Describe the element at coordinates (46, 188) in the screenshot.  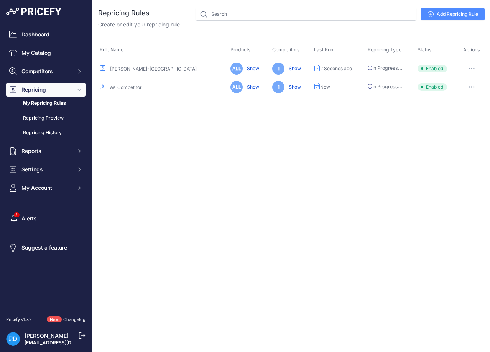
I see `button: My Account` at that location.